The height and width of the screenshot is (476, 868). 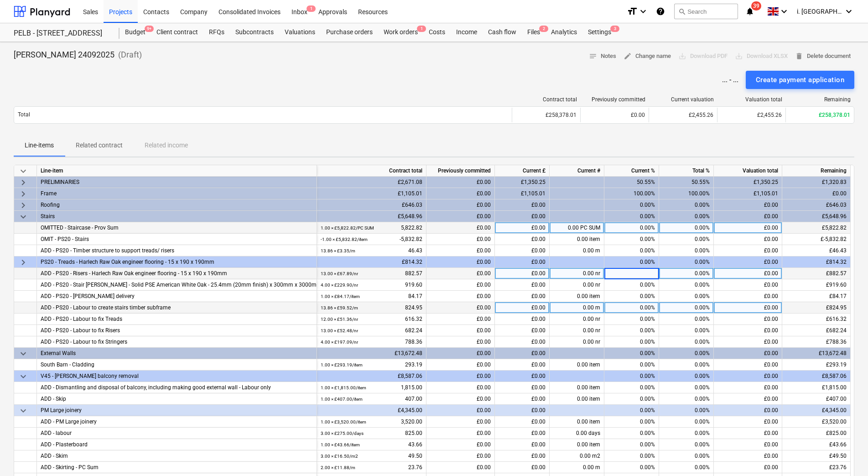 What do you see at coordinates (437, 32) in the screenshot?
I see `a: Costs` at bounding box center [437, 32].